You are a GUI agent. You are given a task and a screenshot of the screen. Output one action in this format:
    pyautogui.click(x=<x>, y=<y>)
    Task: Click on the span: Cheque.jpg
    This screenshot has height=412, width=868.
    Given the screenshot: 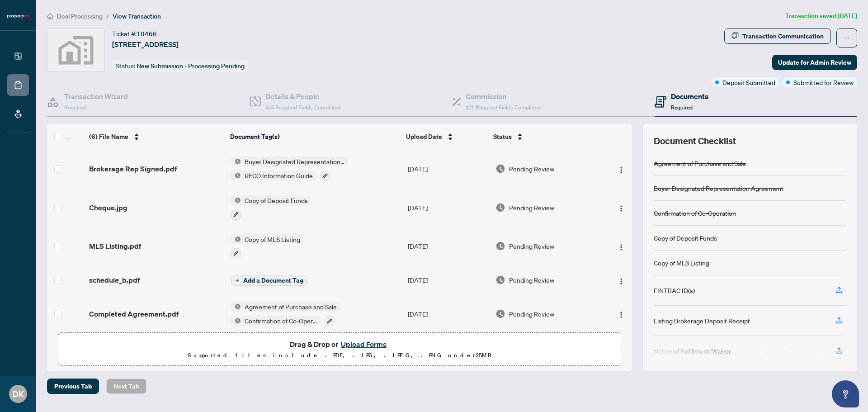 What is the action you would take?
    pyautogui.click(x=108, y=208)
    